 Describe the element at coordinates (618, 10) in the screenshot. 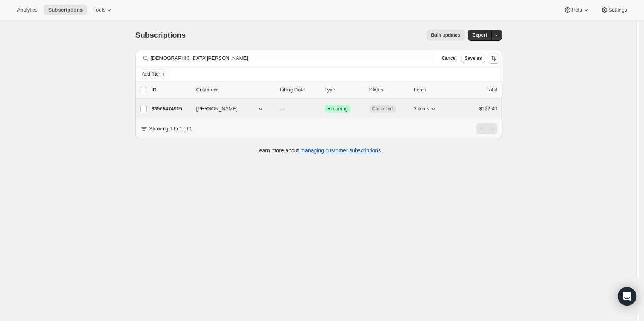

I see `span: Settings` at that location.